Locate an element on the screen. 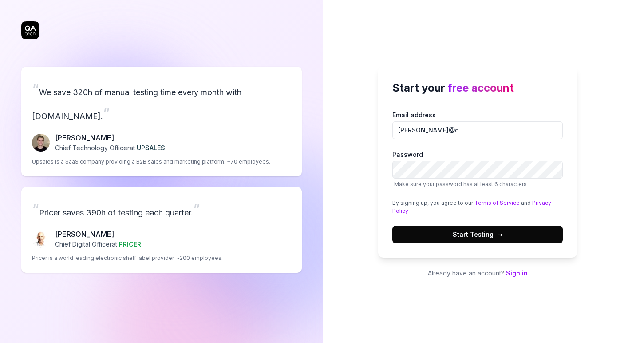  img: Fredrik Seidl is located at coordinates (41, 143).